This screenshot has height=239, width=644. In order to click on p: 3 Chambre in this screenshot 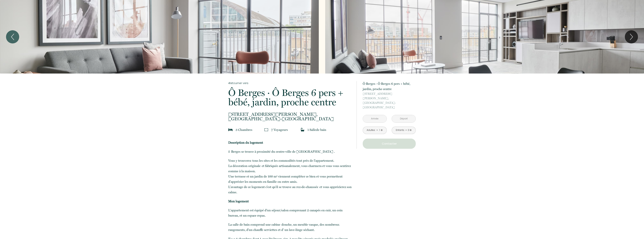, I will do `click(244, 130)`.